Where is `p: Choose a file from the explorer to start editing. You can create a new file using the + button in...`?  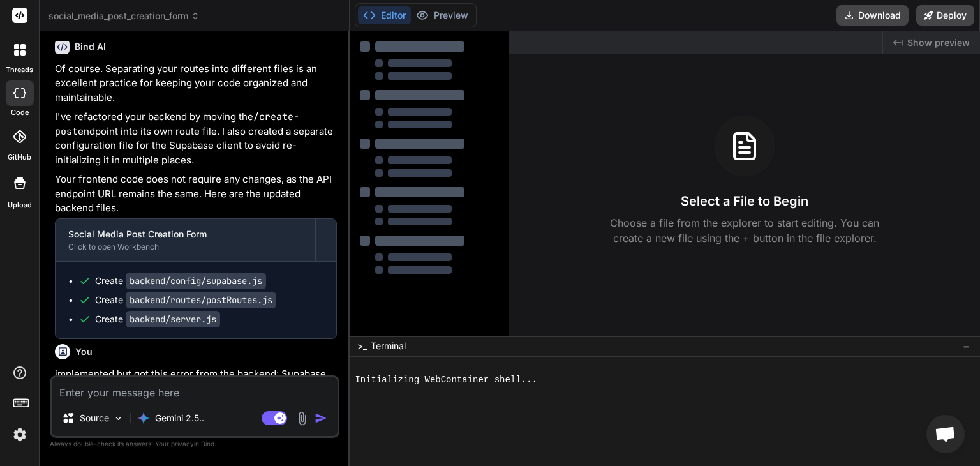
p: Choose a file from the explorer to start editing. You can create a new file using the + button in... is located at coordinates (745, 231).